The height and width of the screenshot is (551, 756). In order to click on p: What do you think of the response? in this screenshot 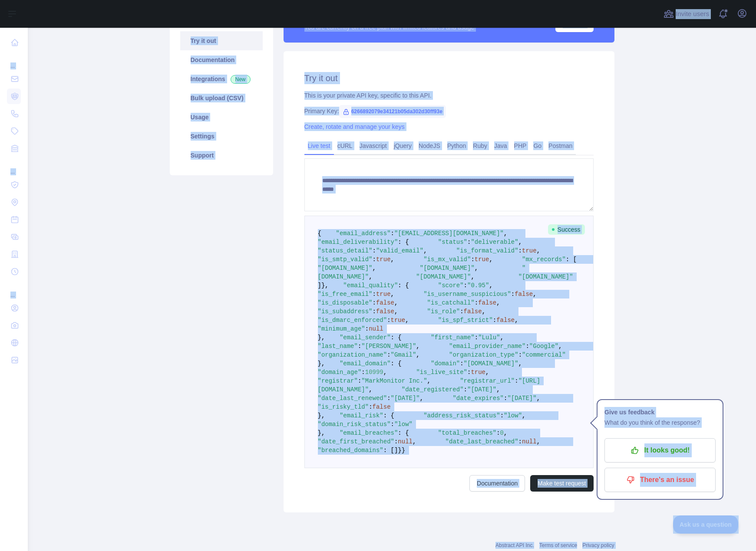, I will do `click(660, 423)`.